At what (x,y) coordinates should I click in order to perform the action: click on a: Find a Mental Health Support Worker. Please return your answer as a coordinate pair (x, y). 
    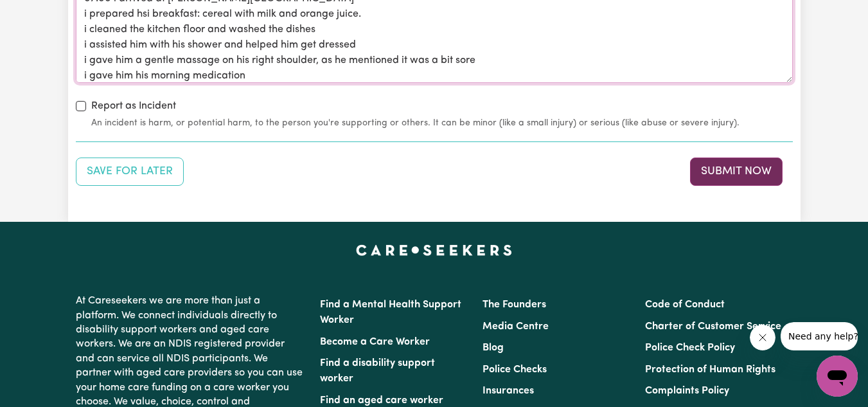
    Looking at the image, I should click on (391, 313).